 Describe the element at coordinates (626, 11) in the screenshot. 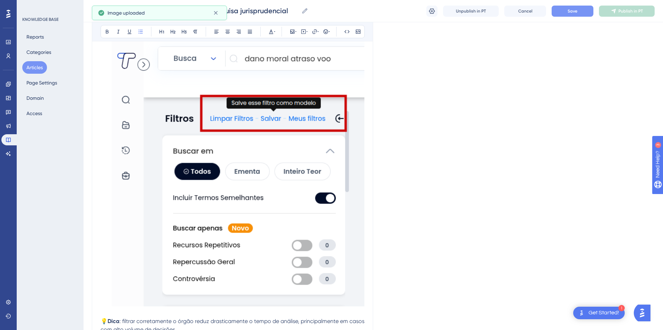

I see `button: Publish in PT` at that location.